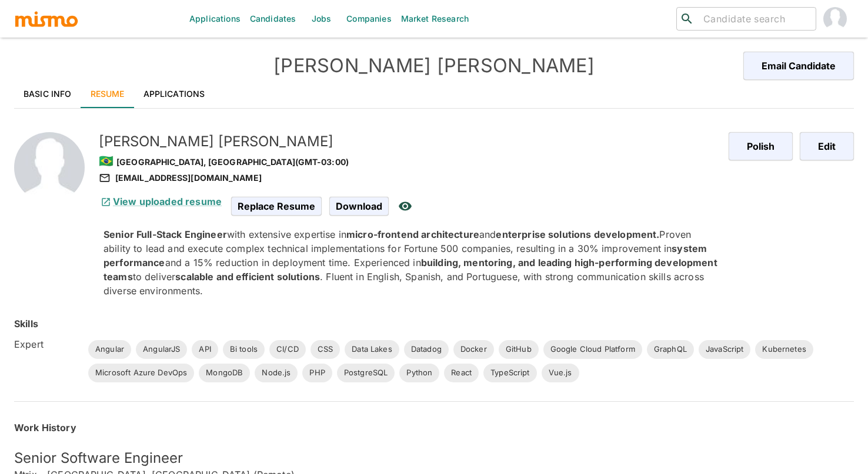  What do you see at coordinates (473, 349) in the screenshot?
I see `span: Docker` at bounding box center [473, 349].